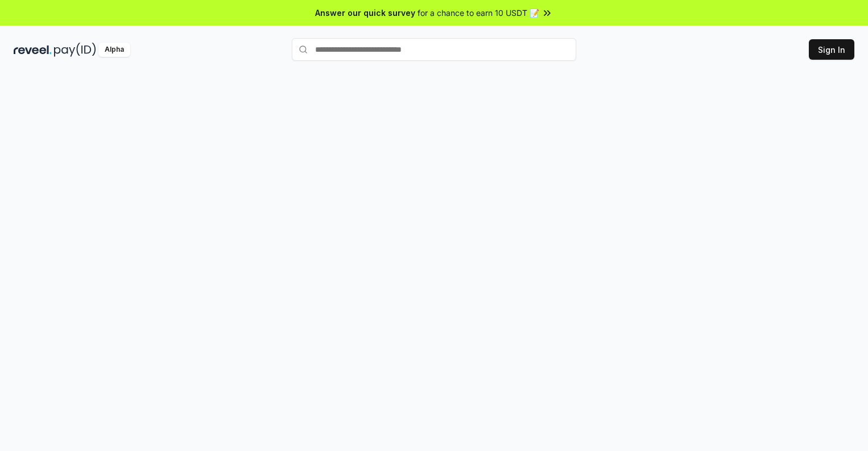 This screenshot has width=868, height=451. I want to click on span: Answer our quick survey, so click(365, 13).